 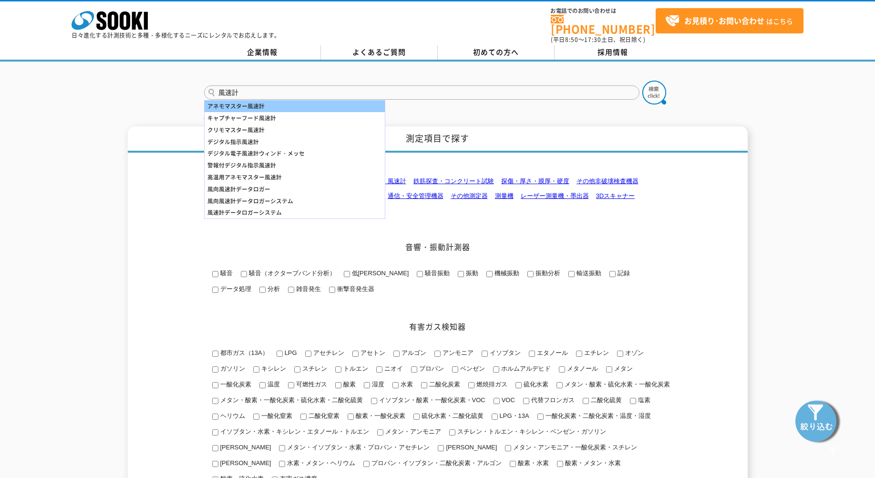 I want to click on span: メタン・アンモニア・一酸化炭素・スチレン, so click(x=574, y=447).